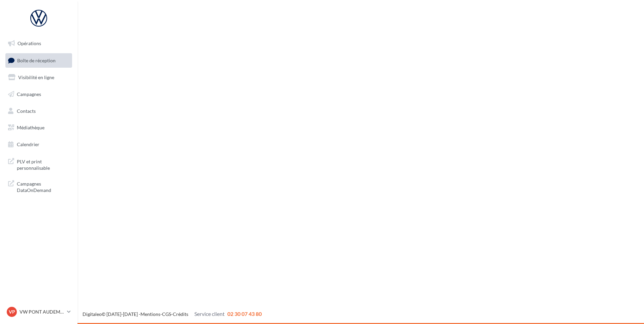 Image resolution: width=644 pixels, height=324 pixels. Describe the element at coordinates (39, 94) in the screenshot. I see `a: Campagnes` at that location.